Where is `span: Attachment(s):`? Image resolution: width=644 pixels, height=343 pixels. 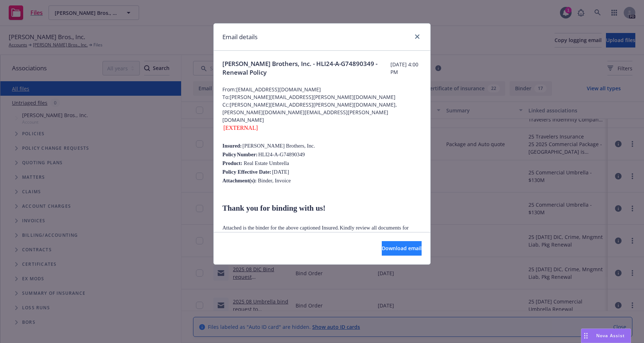
span: Attachment(s): is located at coordinates (240, 180).